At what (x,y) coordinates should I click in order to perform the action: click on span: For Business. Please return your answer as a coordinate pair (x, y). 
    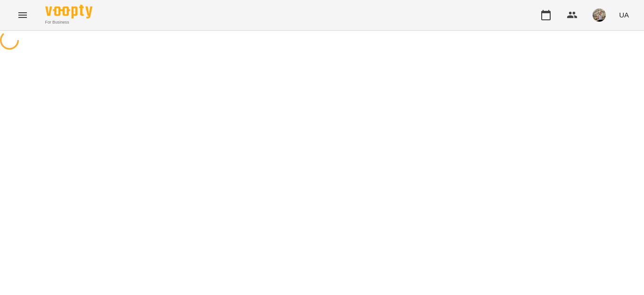
    Looking at the image, I should click on (69, 22).